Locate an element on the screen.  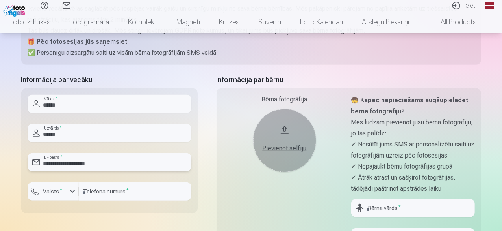
a: Fotogrāmata is located at coordinates (89, 22).